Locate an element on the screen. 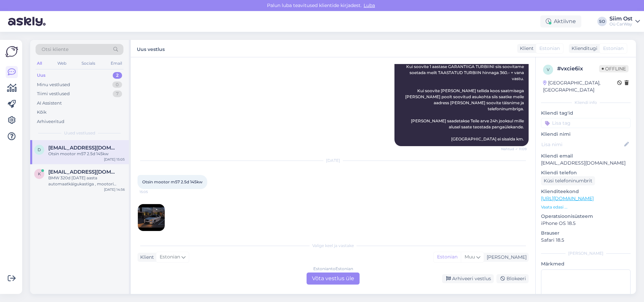  div: AI Assistent is located at coordinates (49, 103).